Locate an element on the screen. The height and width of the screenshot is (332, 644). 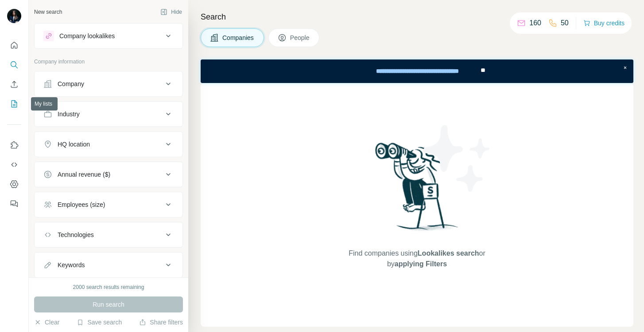
button: Enrich CSV is located at coordinates (14, 84).